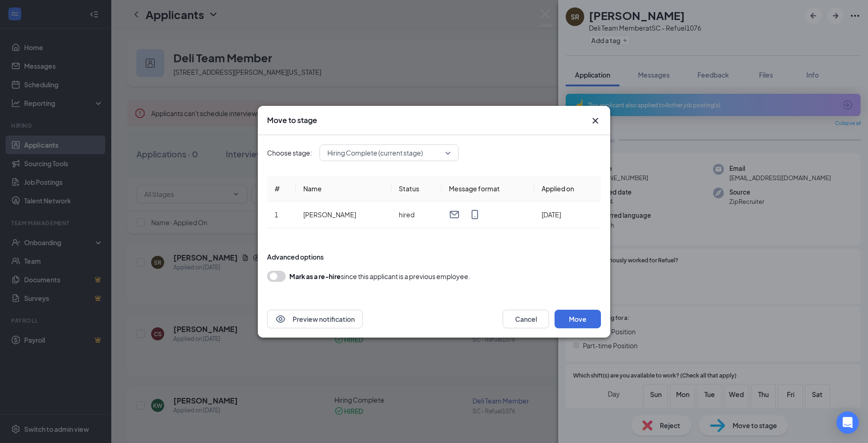 This screenshot has height=443, width=868. What do you see at coordinates (292, 120) in the screenshot?
I see `h3: Move to stage` at bounding box center [292, 120].